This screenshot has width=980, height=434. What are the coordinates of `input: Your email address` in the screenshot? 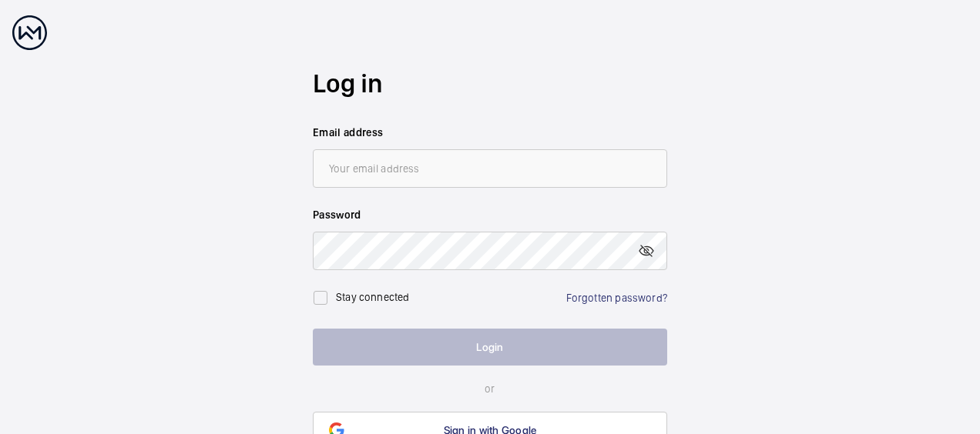 It's located at (490, 169).